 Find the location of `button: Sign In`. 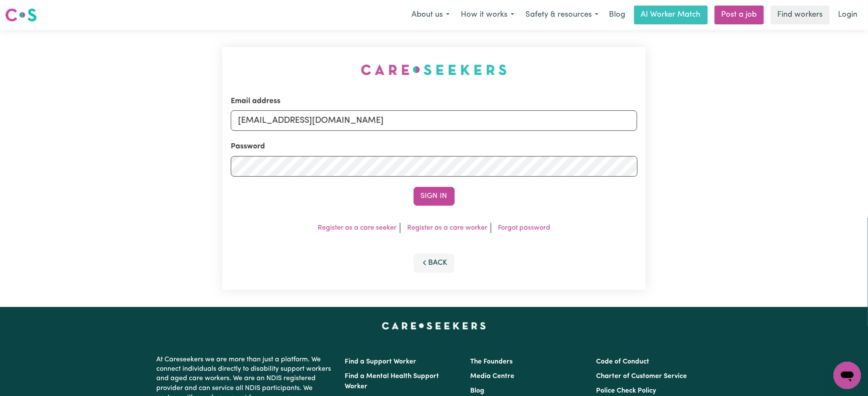

button: Sign In is located at coordinates (434, 197).